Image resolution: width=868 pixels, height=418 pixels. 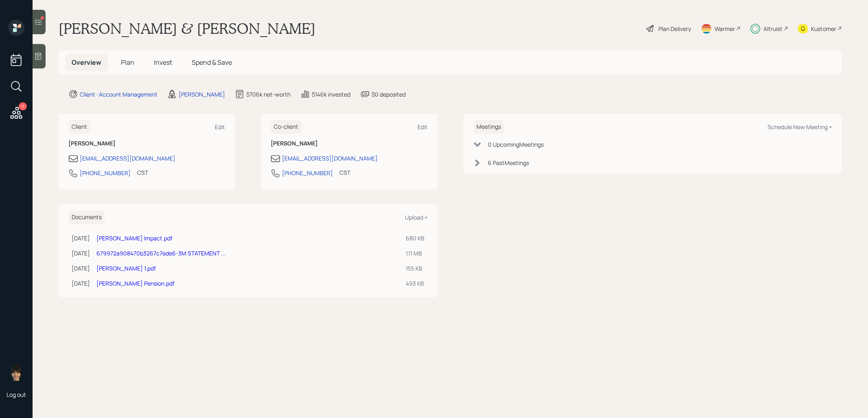 What do you see at coordinates (331, 94) in the screenshot?
I see `div: $146k invested` at bounding box center [331, 94].